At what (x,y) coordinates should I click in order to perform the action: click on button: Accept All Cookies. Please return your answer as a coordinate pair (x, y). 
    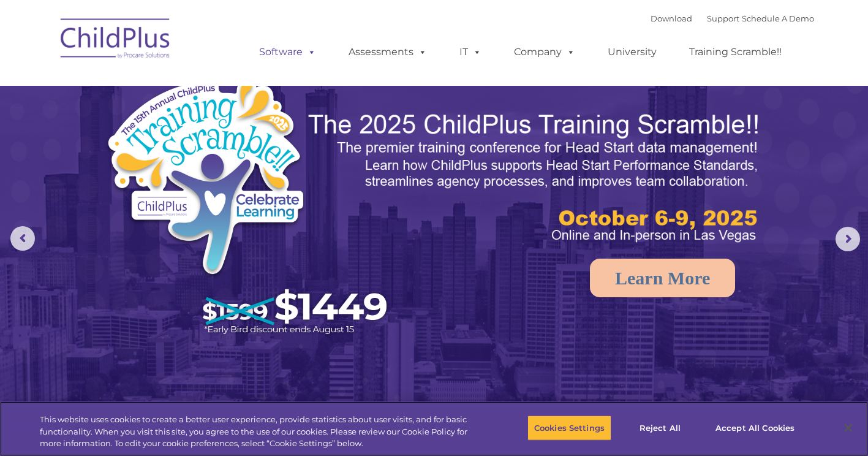
    Looking at the image, I should click on (755, 428).